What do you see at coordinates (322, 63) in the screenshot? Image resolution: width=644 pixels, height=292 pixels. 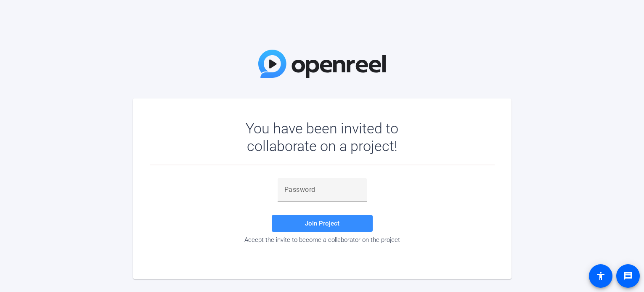 I see `img: OpenReel Logo` at bounding box center [322, 63].